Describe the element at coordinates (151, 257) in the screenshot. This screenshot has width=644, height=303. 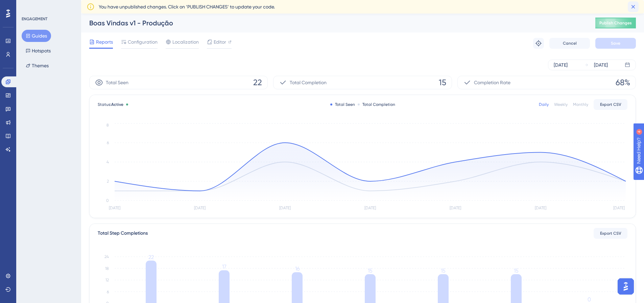
I see `tspan: 22` at that location.